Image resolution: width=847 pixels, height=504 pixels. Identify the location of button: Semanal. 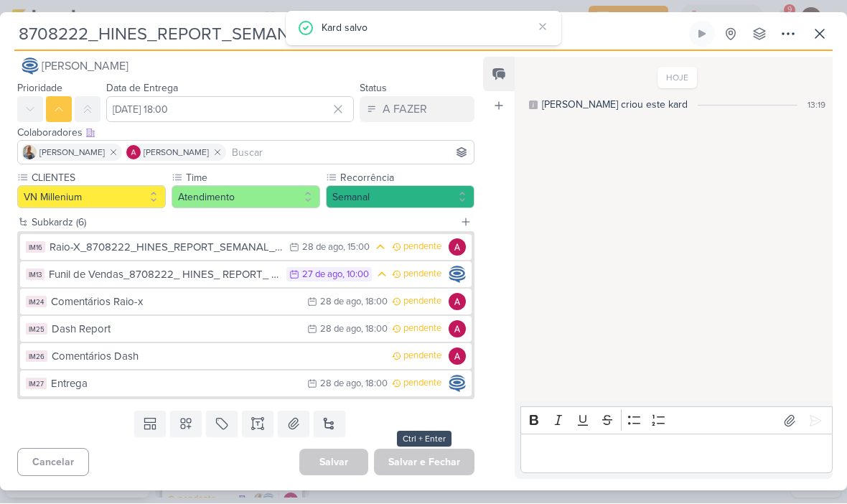
(399, 197).